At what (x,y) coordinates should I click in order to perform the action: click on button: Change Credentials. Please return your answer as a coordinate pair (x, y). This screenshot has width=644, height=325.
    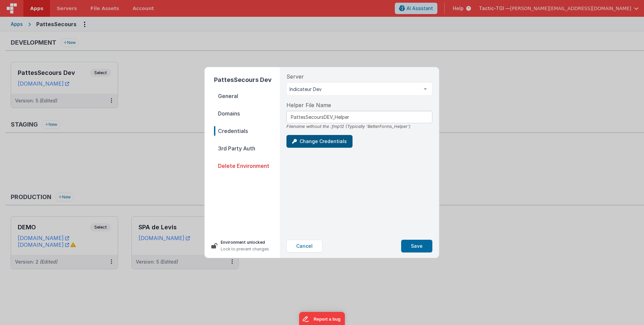
    Looking at the image, I should click on (319, 141).